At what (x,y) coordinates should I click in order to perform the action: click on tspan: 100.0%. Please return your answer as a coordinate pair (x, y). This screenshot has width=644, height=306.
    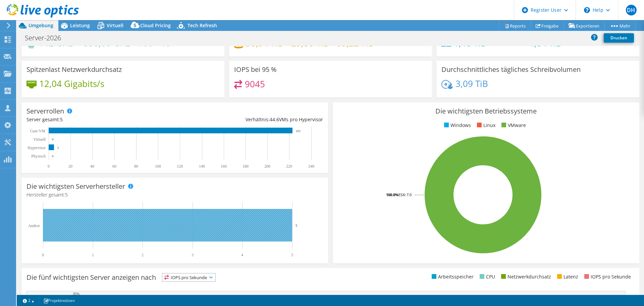
    Looking at the image, I should click on (392, 195).